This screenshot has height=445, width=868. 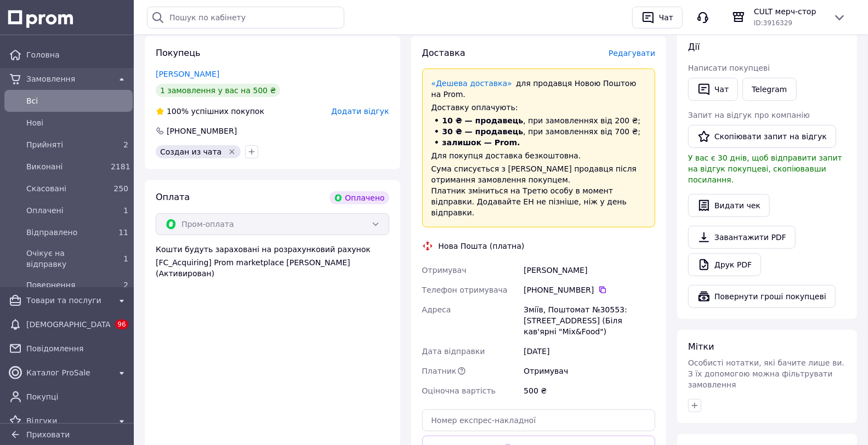 What do you see at coordinates (724, 265) in the screenshot?
I see `a: Друк PDF` at bounding box center [724, 265].